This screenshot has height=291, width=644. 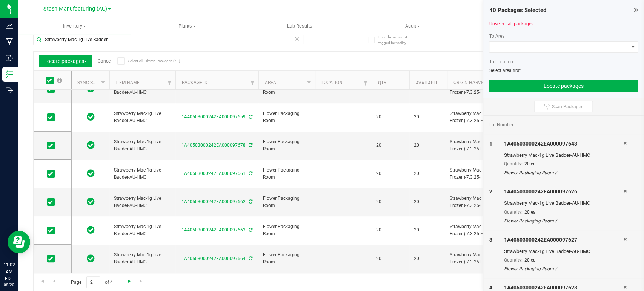 I want to click on span: 3, so click(x=490, y=240).